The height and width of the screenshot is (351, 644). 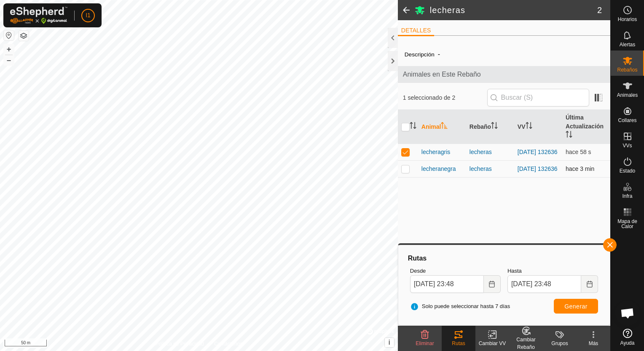 What do you see at coordinates (627, 337) in the screenshot?
I see `a: Ayuda` at bounding box center [627, 337].